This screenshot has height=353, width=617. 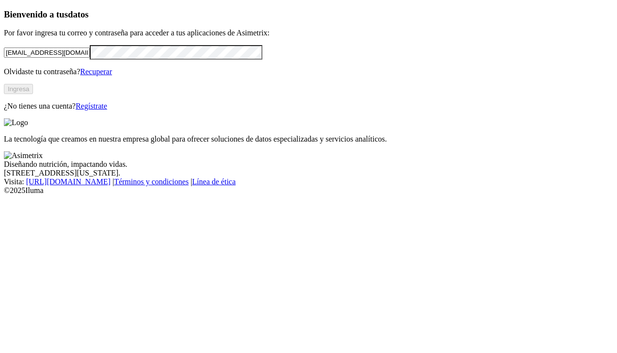 What do you see at coordinates (23, 156) in the screenshot?
I see `img: Asimetrix` at bounding box center [23, 156].